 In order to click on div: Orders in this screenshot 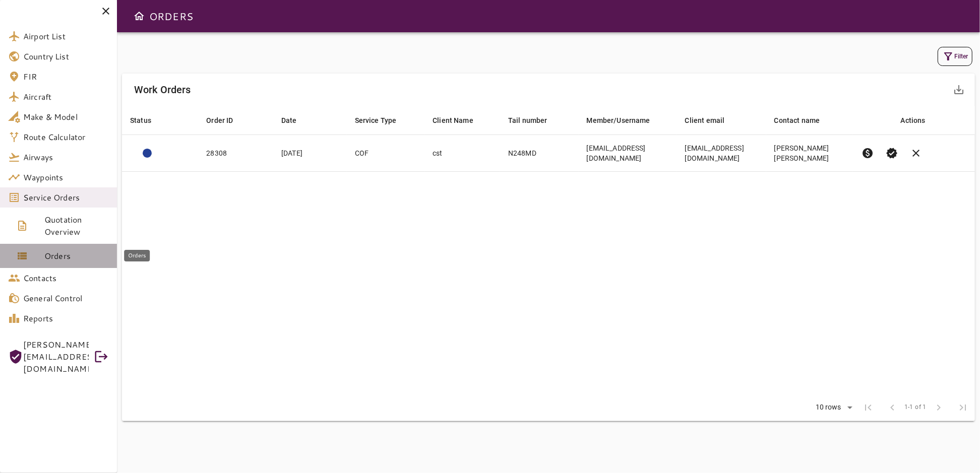, I will do `click(136, 256)`.